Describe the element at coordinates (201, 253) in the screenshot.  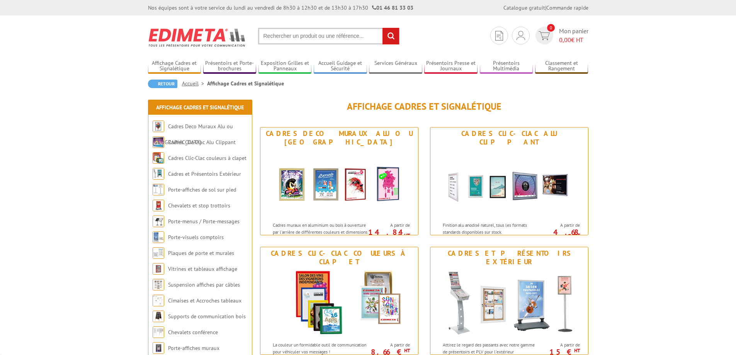
I see `a: Plaques de porte et murales` at that location.